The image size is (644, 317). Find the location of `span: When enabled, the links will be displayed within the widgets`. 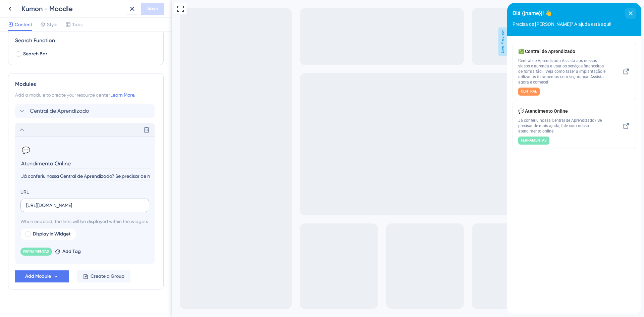

span: When enabled, the links will be displayed within the widgets is located at coordinates (85, 221).